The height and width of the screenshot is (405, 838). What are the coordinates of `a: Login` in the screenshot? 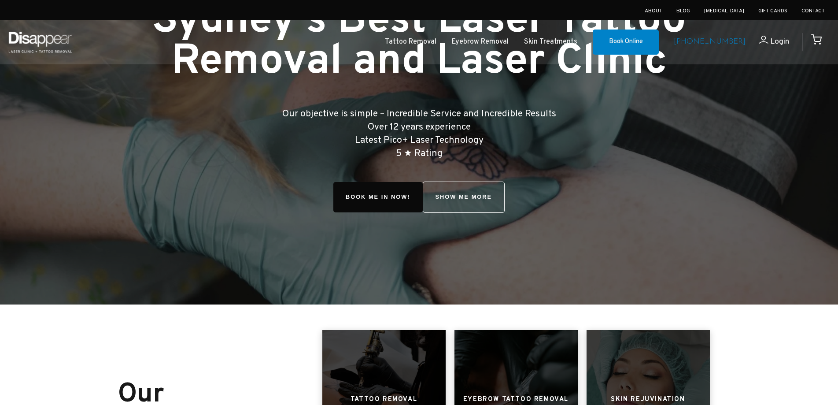 It's located at (767, 42).